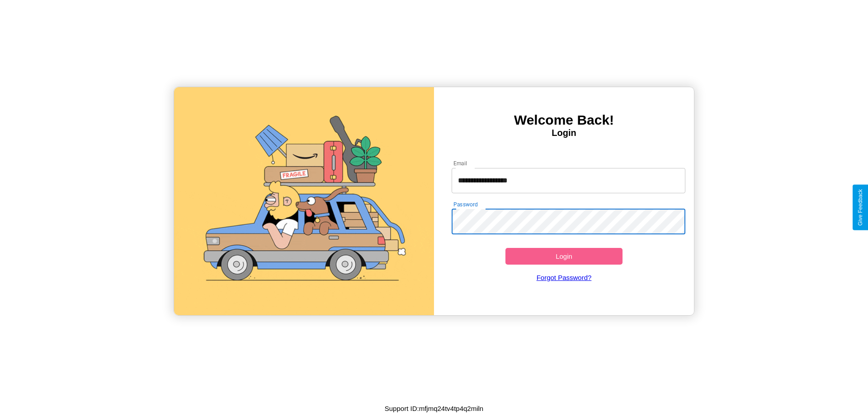 This screenshot has width=868, height=415. What do you see at coordinates (565, 277) in the screenshot?
I see `a: Forgot Password?` at bounding box center [565, 277].